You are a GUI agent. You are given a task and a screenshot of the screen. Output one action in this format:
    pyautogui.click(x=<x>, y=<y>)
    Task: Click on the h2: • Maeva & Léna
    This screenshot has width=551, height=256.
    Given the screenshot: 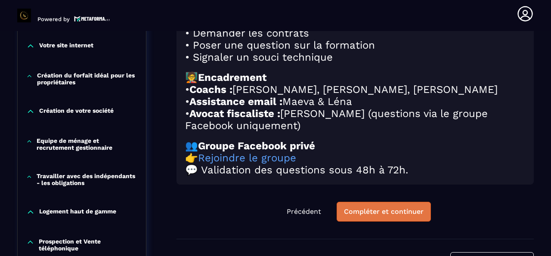 What is the action you would take?
    pyautogui.click(x=355, y=102)
    